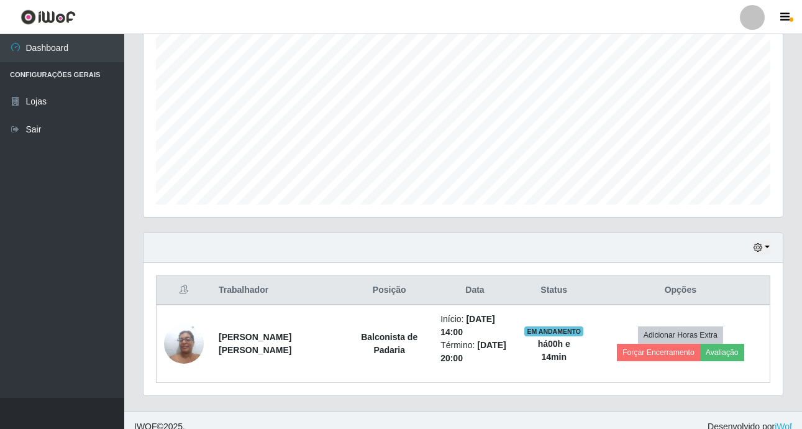 This screenshot has width=802, height=429. Describe the element at coordinates (389, 343) in the screenshot. I see `strong: Balconista de Padaria` at that location.